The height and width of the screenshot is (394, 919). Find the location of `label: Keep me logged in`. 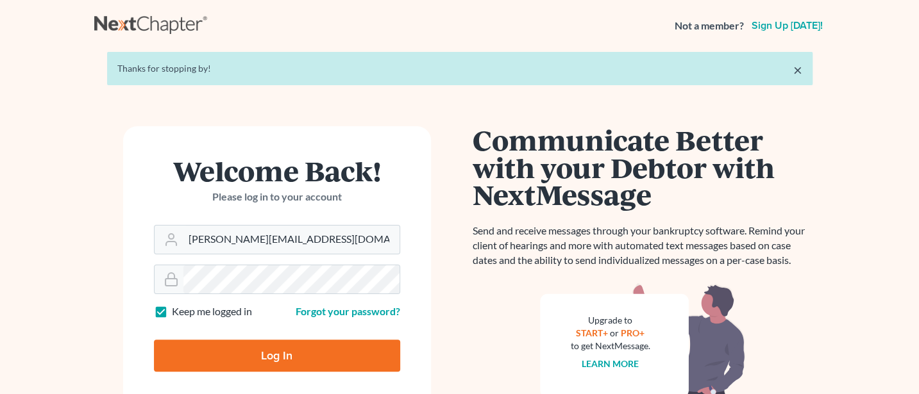

label: Keep me logged in is located at coordinates (212, 312).